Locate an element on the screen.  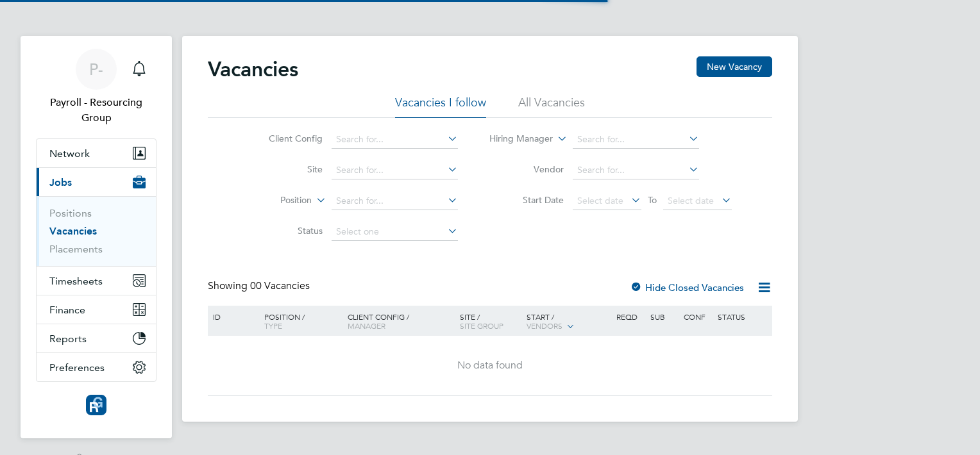
span: Type is located at coordinates (273, 326).